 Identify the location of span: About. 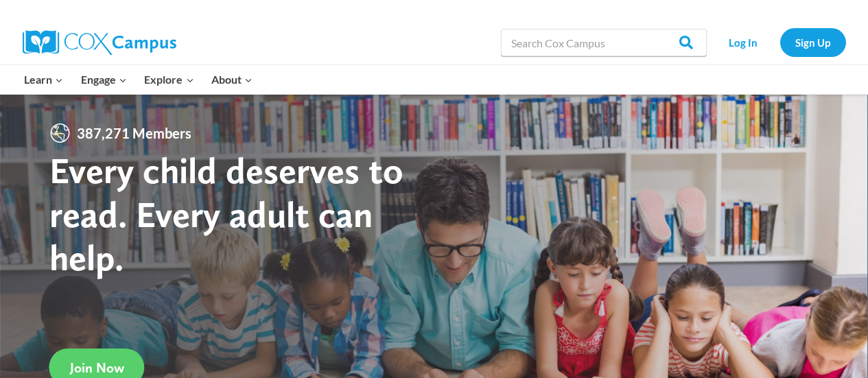
(232, 79).